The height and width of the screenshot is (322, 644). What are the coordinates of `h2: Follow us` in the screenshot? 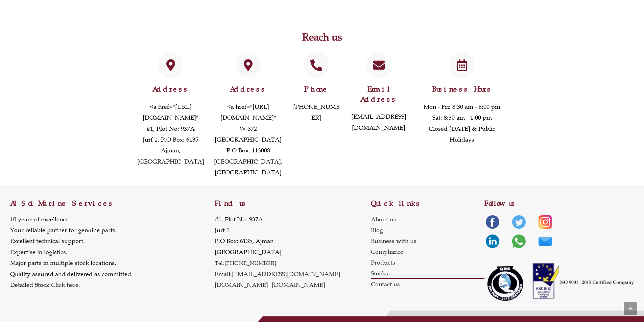 It's located at (560, 203).